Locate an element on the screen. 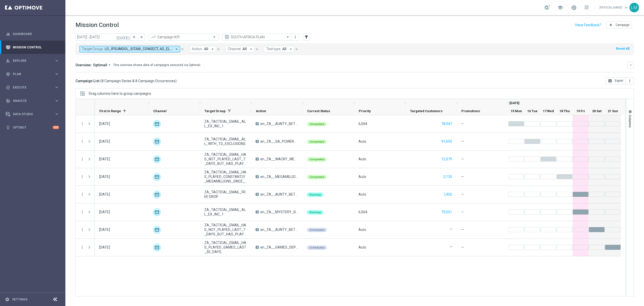 The width and height of the screenshot is (644, 306). button: 12,079 is located at coordinates (447, 159).